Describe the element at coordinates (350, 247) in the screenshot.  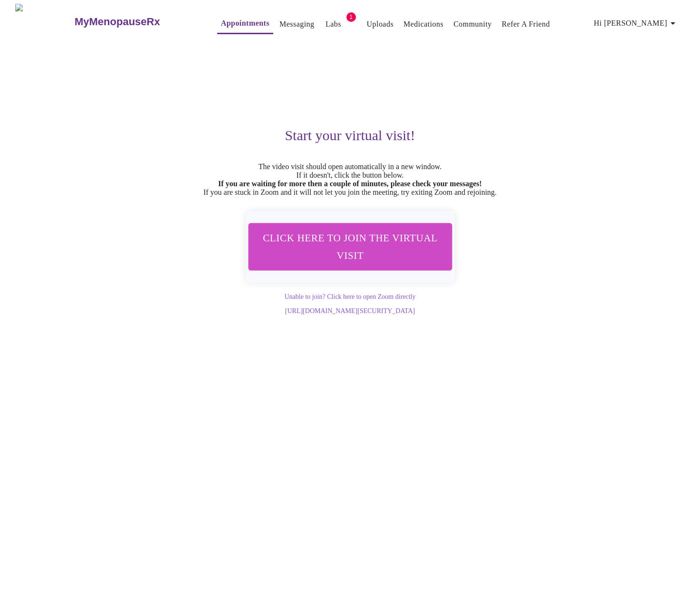
I see `span: Click here to join the virtual visit` at that location.